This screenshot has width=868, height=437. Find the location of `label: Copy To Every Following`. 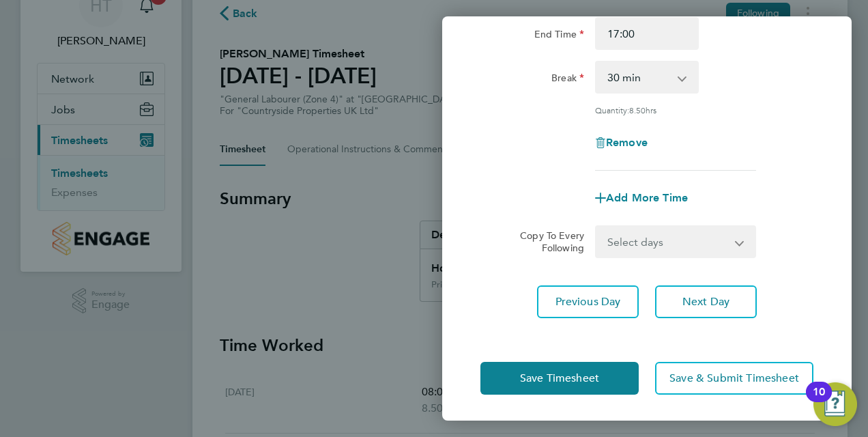

label: Copy To Every Following is located at coordinates (546, 241).